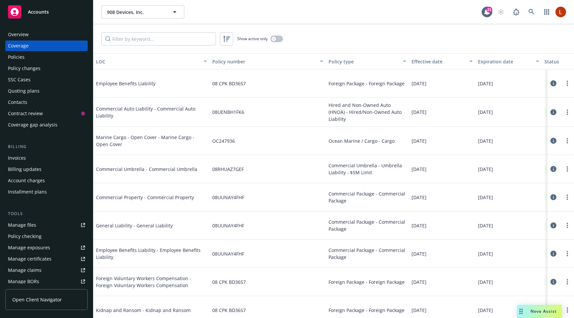 Image resolution: width=574 pixels, height=318 pixels. Describe the element at coordinates (136, 12) in the screenshot. I see `span: 908 Devices, Inc.` at that location.